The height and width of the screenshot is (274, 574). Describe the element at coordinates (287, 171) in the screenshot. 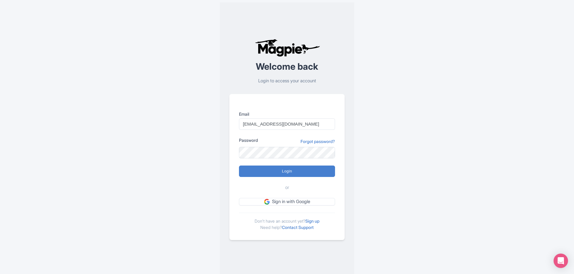

I see `input: Login` at that location.